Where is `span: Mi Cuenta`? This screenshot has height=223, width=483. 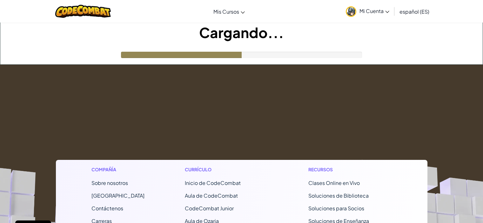 span: Mi Cuenta is located at coordinates (375, 11).